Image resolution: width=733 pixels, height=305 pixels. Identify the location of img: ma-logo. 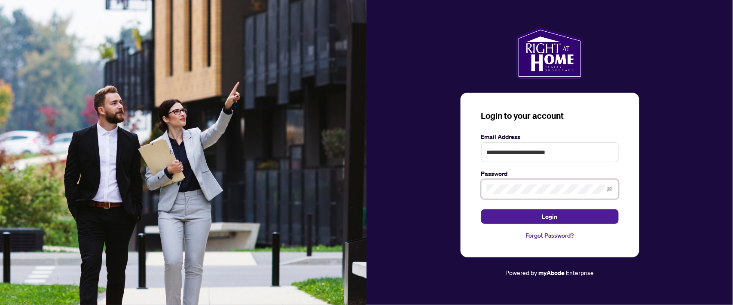
(549, 53).